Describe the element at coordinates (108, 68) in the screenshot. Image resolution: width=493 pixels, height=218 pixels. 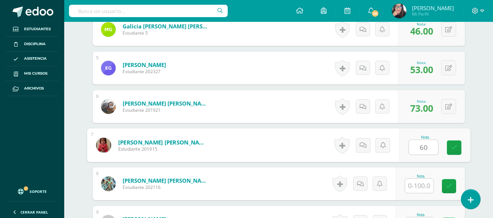
I see `img: 4861cc4abc618282893da4d5b9ceb453.png` at that location.